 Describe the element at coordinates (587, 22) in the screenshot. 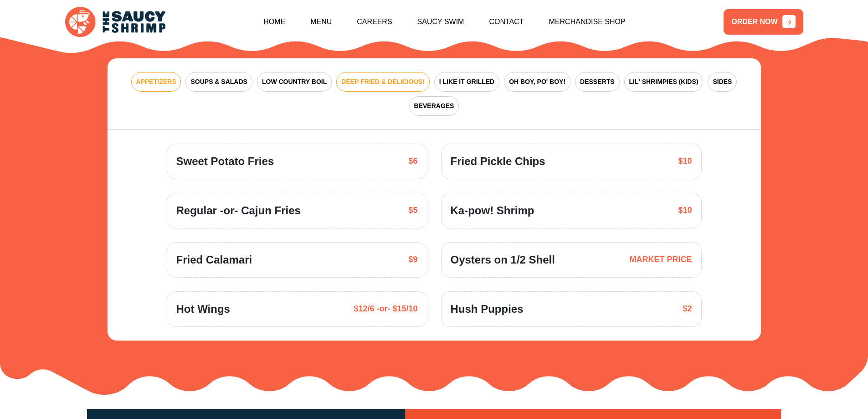

I see `a: Merchandise Shop` at that location.